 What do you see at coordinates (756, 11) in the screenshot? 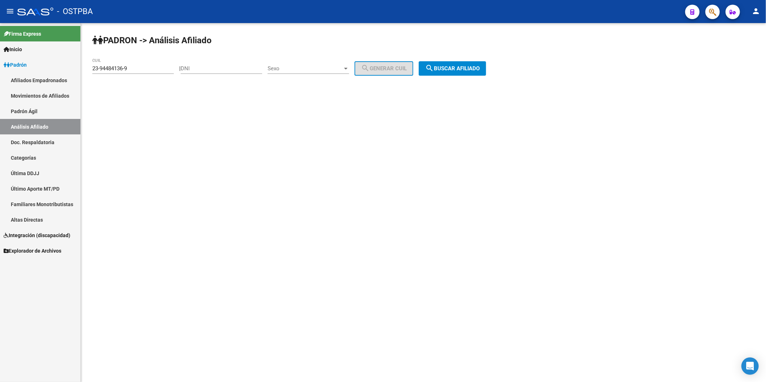
I see `mat-icon: person` at bounding box center [756, 11].